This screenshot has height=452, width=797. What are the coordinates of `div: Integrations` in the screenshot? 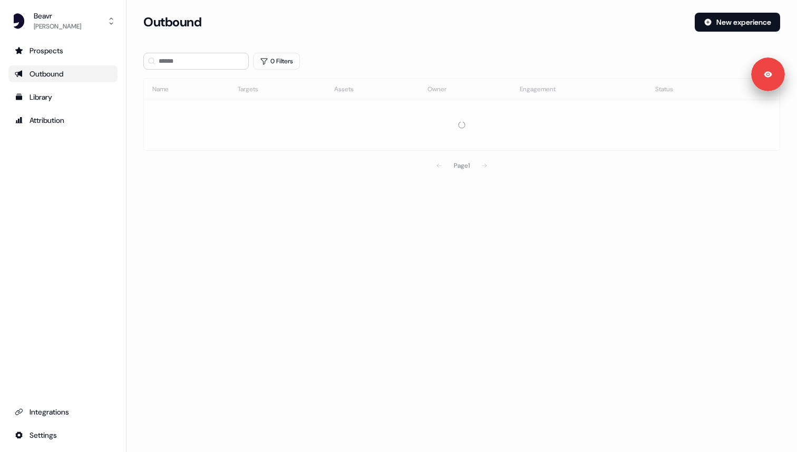 It's located at (63, 412).